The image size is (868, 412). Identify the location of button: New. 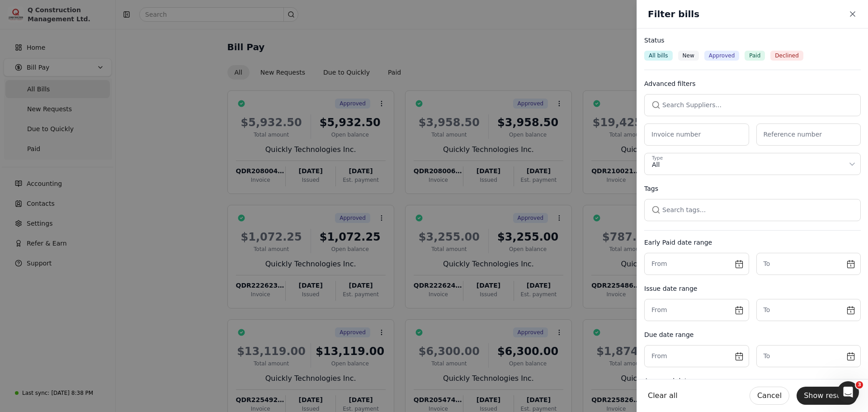
(688, 55).